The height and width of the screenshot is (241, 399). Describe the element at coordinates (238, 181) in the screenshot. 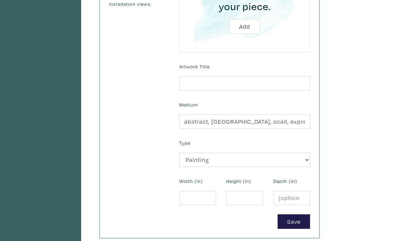

I see `label: Height (in)` at that location.